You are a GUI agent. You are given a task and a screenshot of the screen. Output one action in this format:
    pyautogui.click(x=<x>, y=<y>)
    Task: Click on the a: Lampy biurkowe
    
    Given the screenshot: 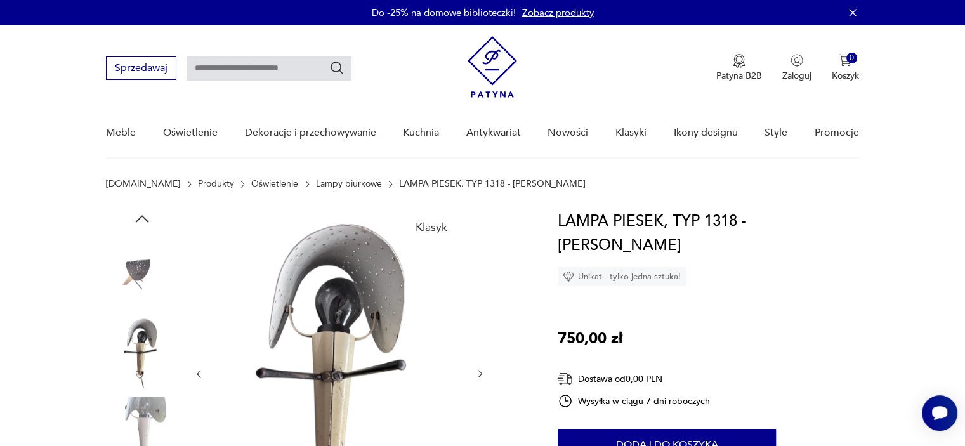 What is the action you would take?
    pyautogui.click(x=349, y=184)
    